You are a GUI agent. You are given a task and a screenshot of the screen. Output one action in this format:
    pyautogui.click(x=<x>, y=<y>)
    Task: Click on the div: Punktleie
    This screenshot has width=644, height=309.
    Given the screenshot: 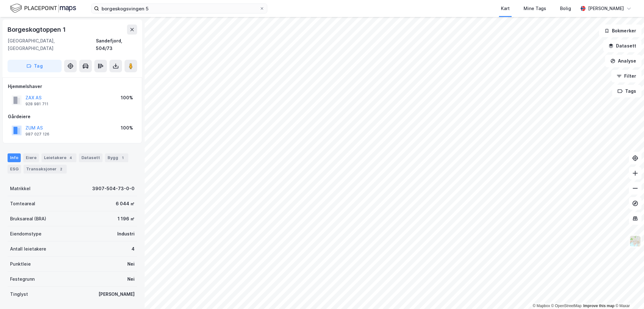 What is the action you would take?
    pyautogui.click(x=21, y=264)
    